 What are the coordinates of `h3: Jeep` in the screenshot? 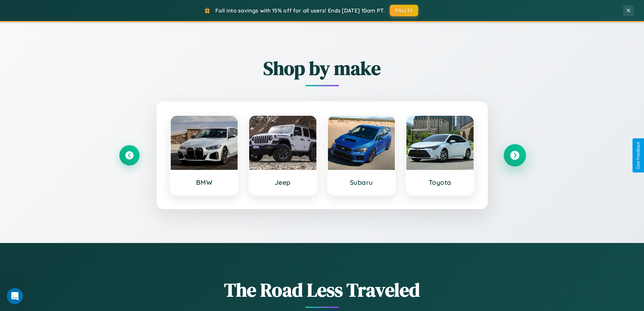 It's located at (283, 183).